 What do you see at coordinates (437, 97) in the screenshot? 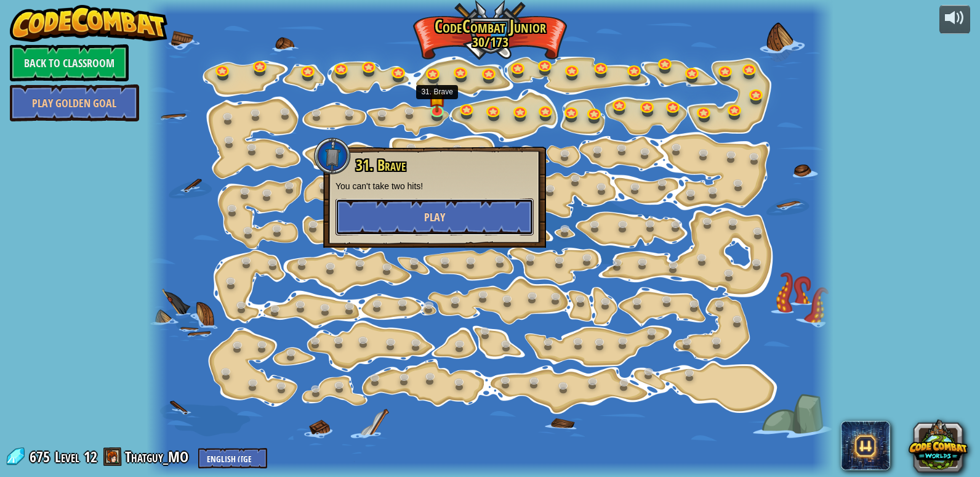
I see `img: level-banner-started.png` at bounding box center [437, 97].